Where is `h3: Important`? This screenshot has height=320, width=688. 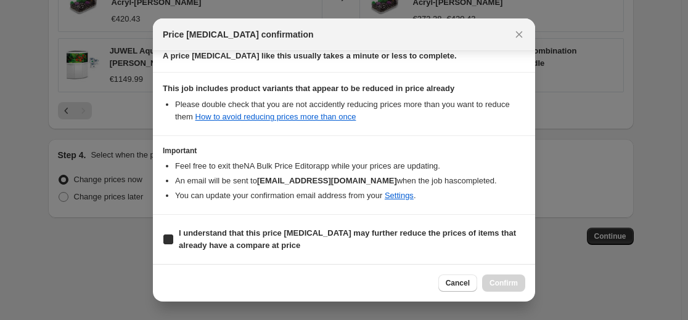
h3: Important is located at coordinates (344, 151).